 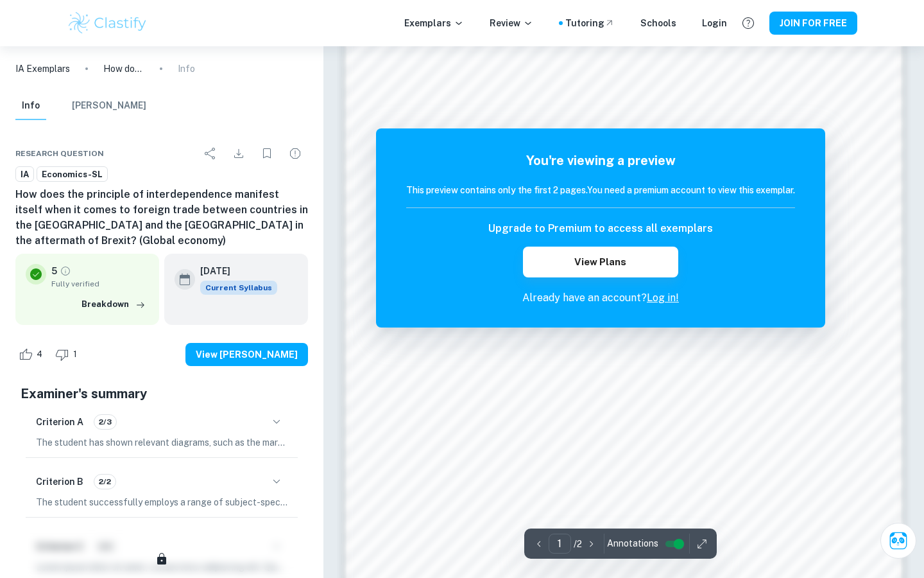 I want to click on a: Schools, so click(x=658, y=23).